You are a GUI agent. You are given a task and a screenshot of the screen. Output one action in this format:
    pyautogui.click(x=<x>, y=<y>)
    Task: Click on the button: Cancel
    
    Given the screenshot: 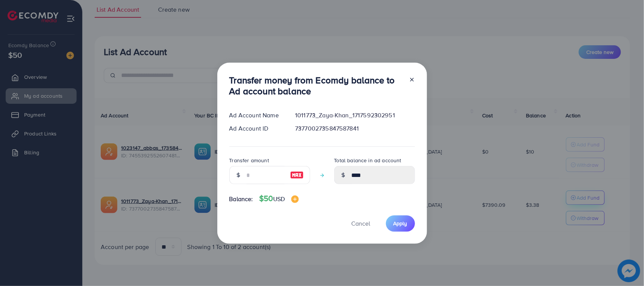 What is the action you would take?
    pyautogui.click(x=361, y=223)
    